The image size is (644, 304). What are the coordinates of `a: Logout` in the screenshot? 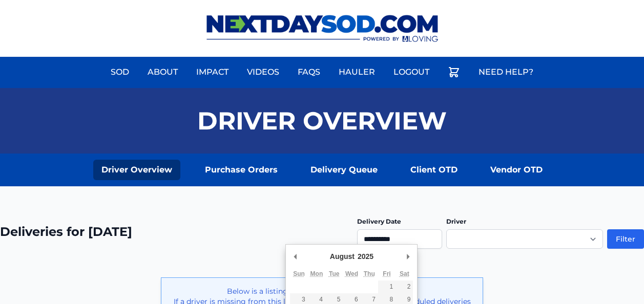 It's located at (411, 72).